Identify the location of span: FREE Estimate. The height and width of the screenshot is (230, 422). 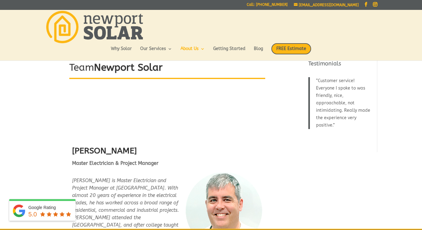
(291, 49).